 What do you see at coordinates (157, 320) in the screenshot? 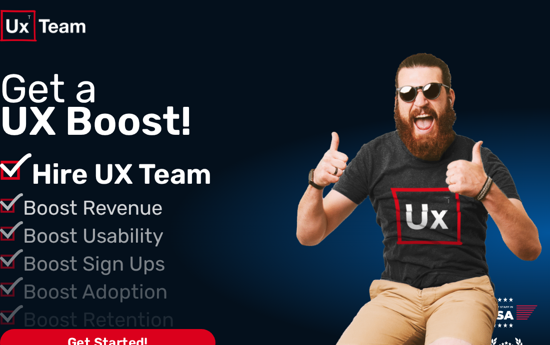
I see `p: Boost Retention` at bounding box center [157, 320].